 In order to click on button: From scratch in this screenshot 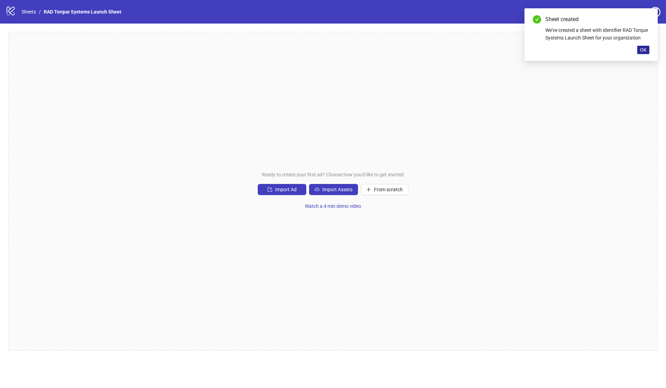, I will do `click(384, 190)`.